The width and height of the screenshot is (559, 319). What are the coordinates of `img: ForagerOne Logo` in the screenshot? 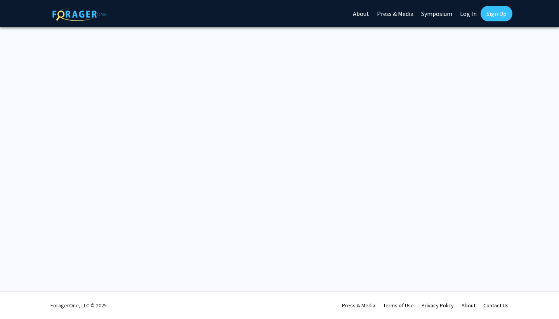 It's located at (80, 14).